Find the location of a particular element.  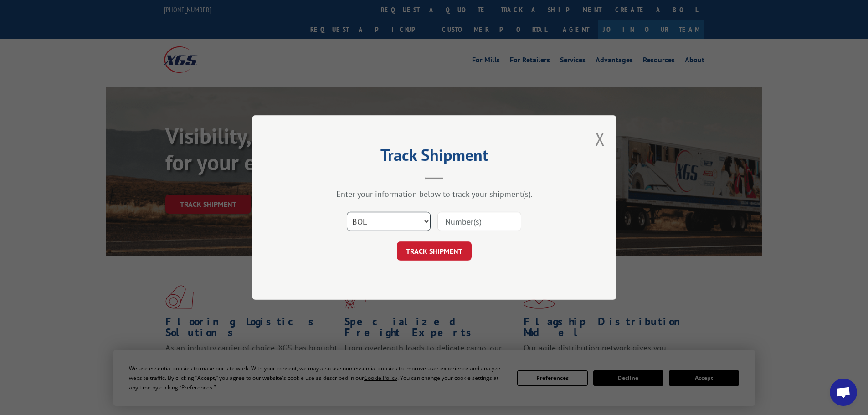

div: Enter your information below to track your shipment(s). is located at coordinates (434, 194).